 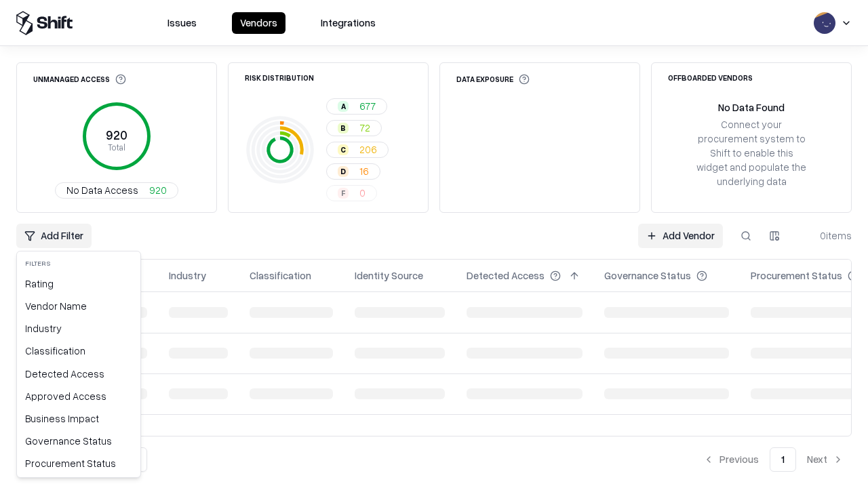 I want to click on div: Vendor Name, so click(x=79, y=306).